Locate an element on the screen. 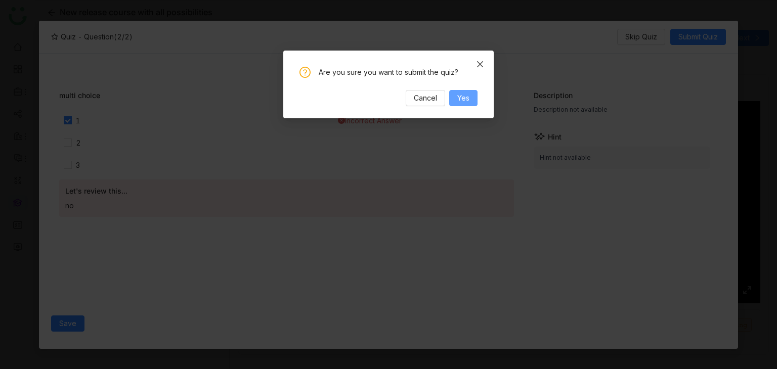 The width and height of the screenshot is (777, 369). span: Cancel is located at coordinates (425, 98).